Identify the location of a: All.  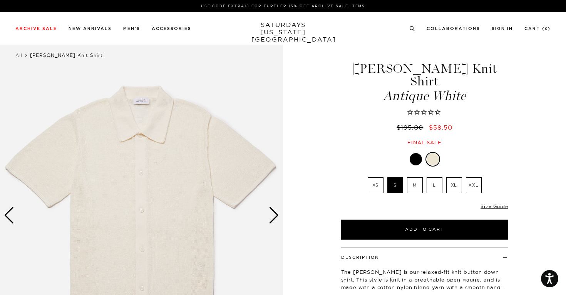
(19, 55).